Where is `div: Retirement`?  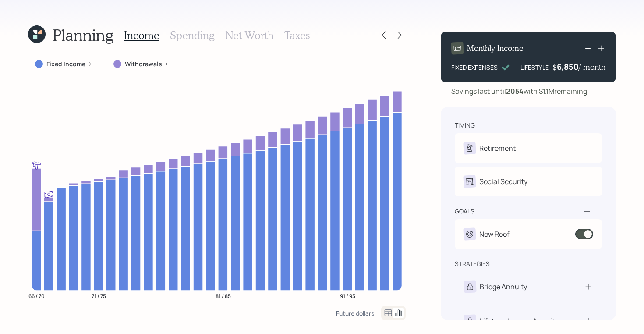
div: Retirement is located at coordinates (497, 148).